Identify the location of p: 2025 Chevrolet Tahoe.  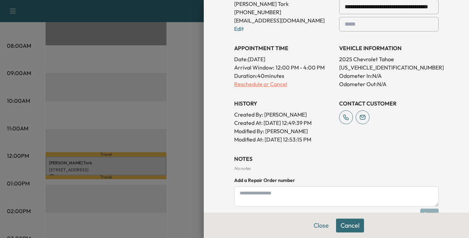
(389, 59).